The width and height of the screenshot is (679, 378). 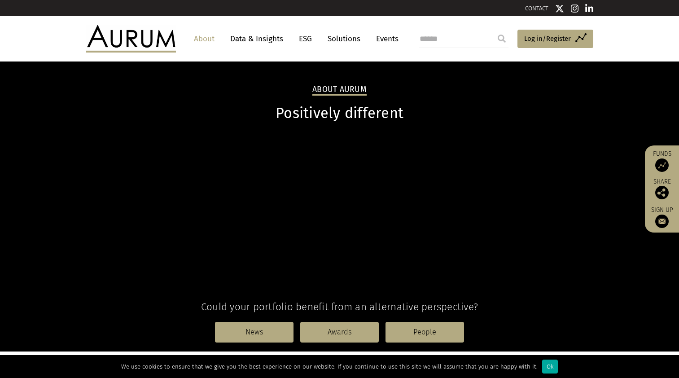 I want to click on h1: Positively different, so click(x=340, y=113).